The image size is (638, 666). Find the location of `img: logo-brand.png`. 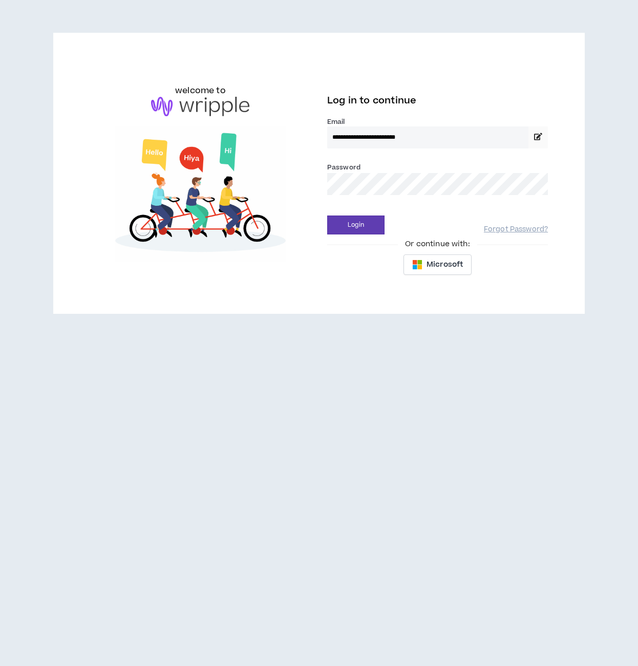

img: logo-brand.png is located at coordinates (200, 106).